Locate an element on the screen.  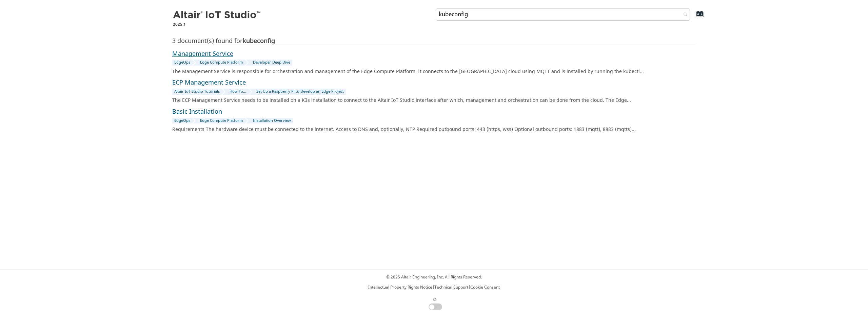
p: © 2025 Altair Engineering, Inc. All Rights Reserved. is located at coordinates (434, 277).